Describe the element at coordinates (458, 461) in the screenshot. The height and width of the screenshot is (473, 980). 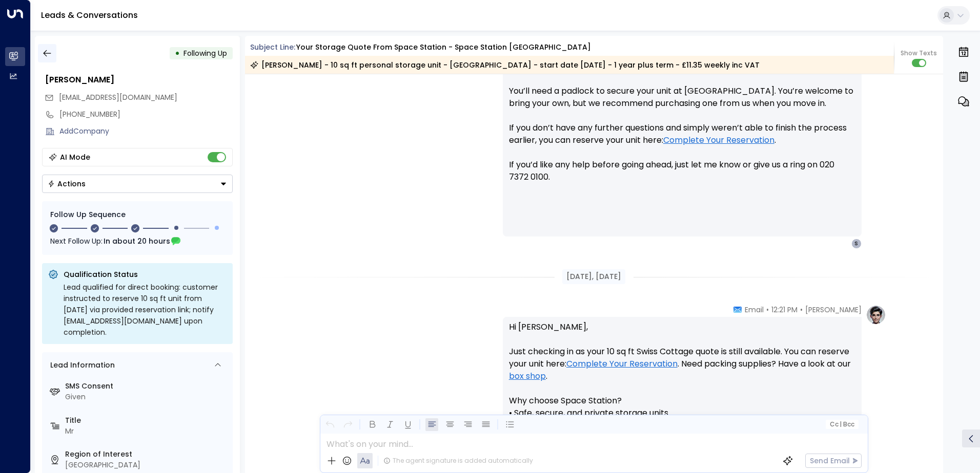
I see `div: The agent signature is added automatically` at that location.